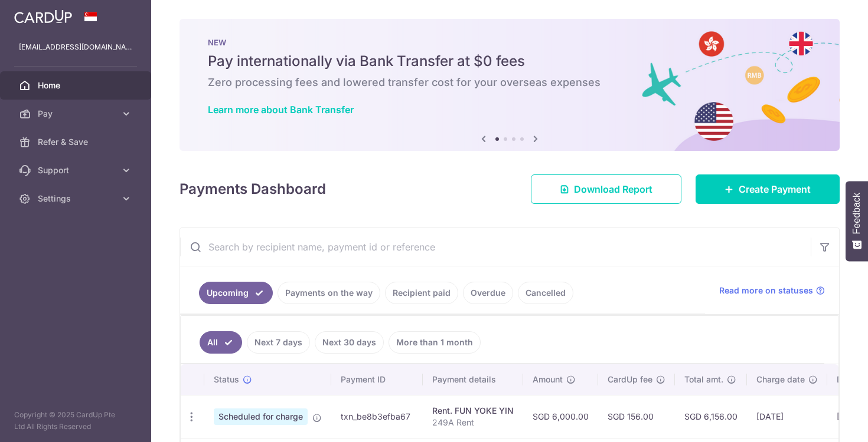 The width and height of the screenshot is (868, 442). What do you see at coordinates (278, 343) in the screenshot?
I see `a: Next 7 days` at bounding box center [278, 343].